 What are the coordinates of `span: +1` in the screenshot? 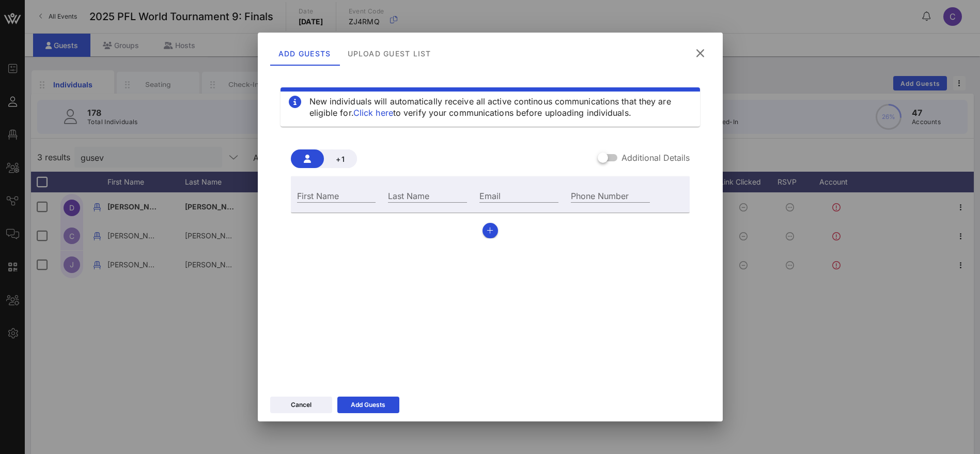 It's located at (340, 158).